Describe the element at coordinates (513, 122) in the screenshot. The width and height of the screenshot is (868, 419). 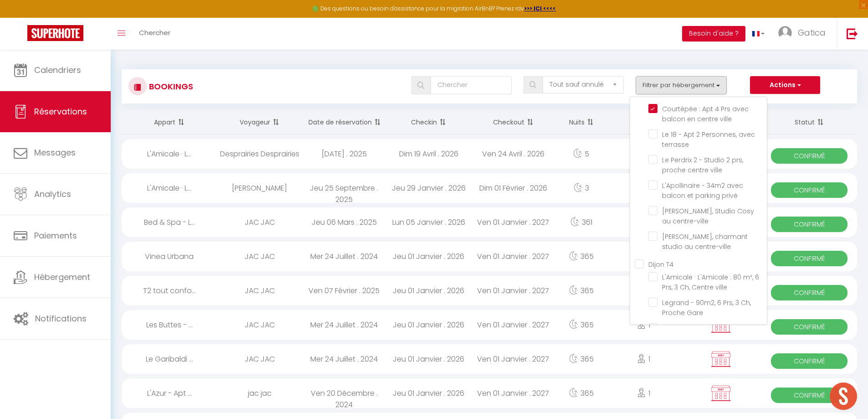
I see `th: Sort by checkout` at that location.